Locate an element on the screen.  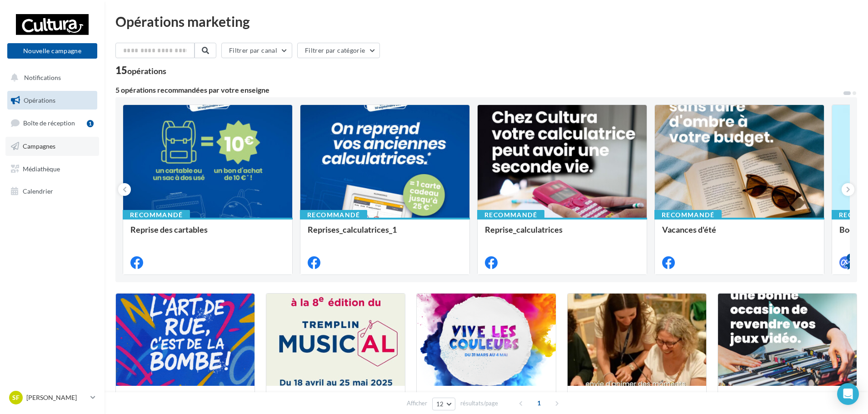
a: Opérations is located at coordinates (52, 101).